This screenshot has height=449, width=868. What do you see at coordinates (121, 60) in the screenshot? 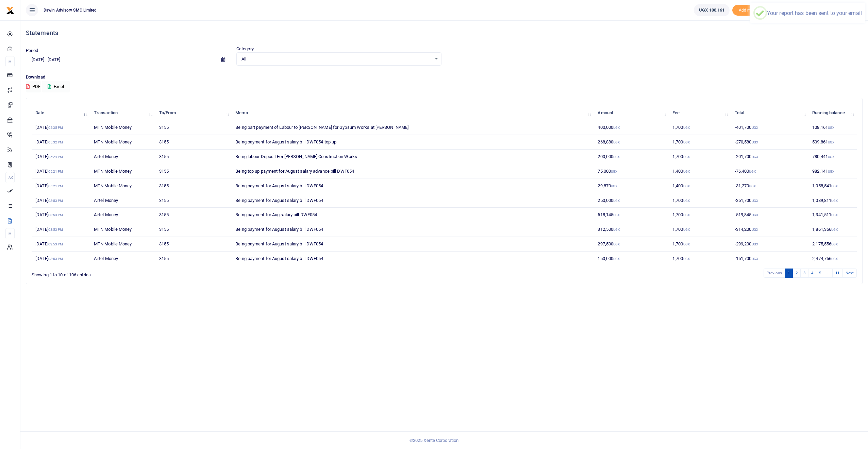
I see `input: select period` at bounding box center [121, 60].